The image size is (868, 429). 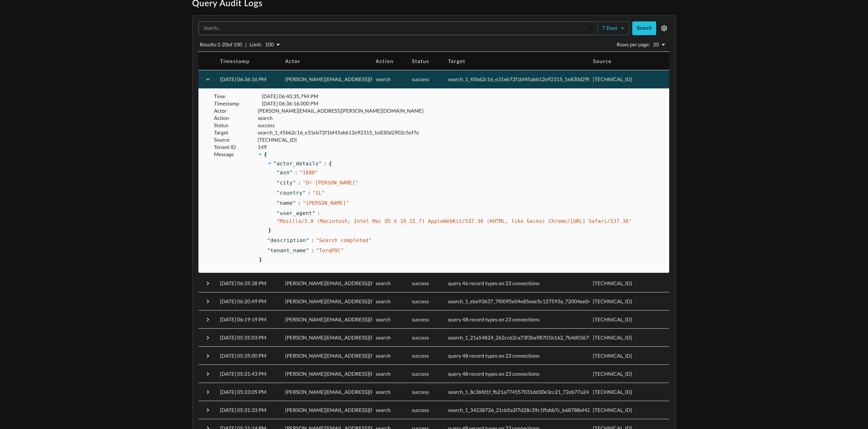 I want to click on span: " Search completed ", so click(x=344, y=240).